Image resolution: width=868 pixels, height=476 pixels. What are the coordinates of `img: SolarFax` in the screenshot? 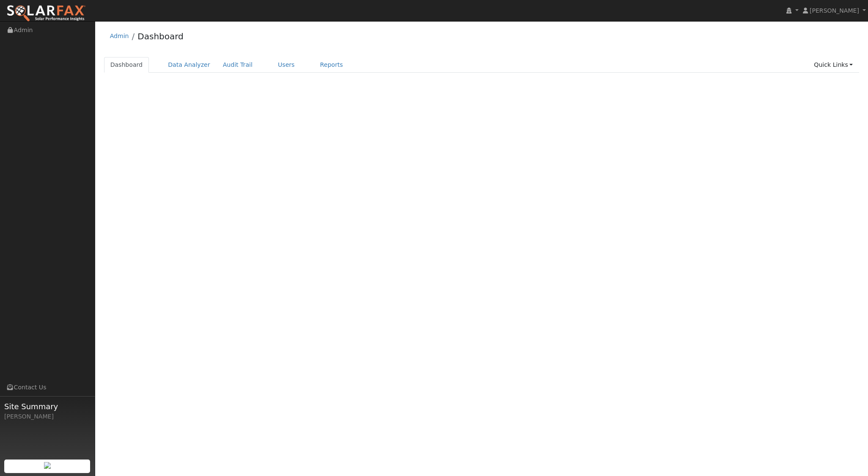 It's located at (46, 13).